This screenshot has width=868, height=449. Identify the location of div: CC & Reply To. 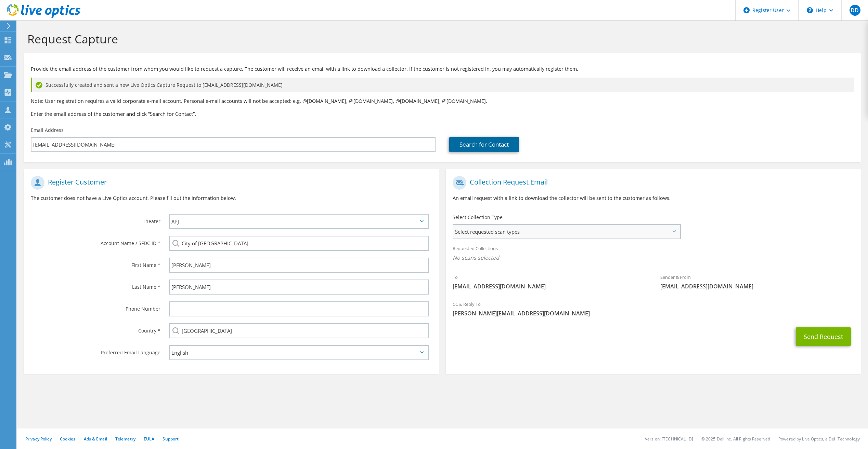
(653, 308).